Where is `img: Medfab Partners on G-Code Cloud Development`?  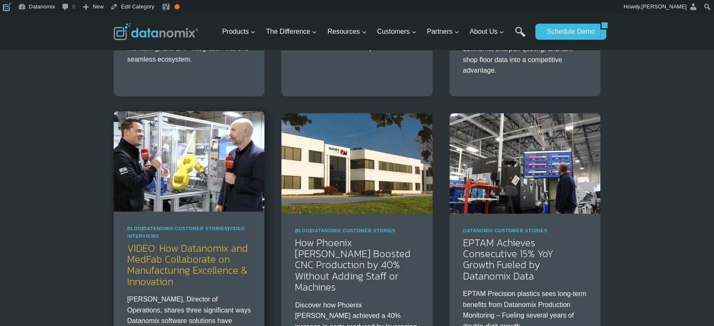 img: Medfab Partners on G-Code Cloud Development is located at coordinates (189, 161).